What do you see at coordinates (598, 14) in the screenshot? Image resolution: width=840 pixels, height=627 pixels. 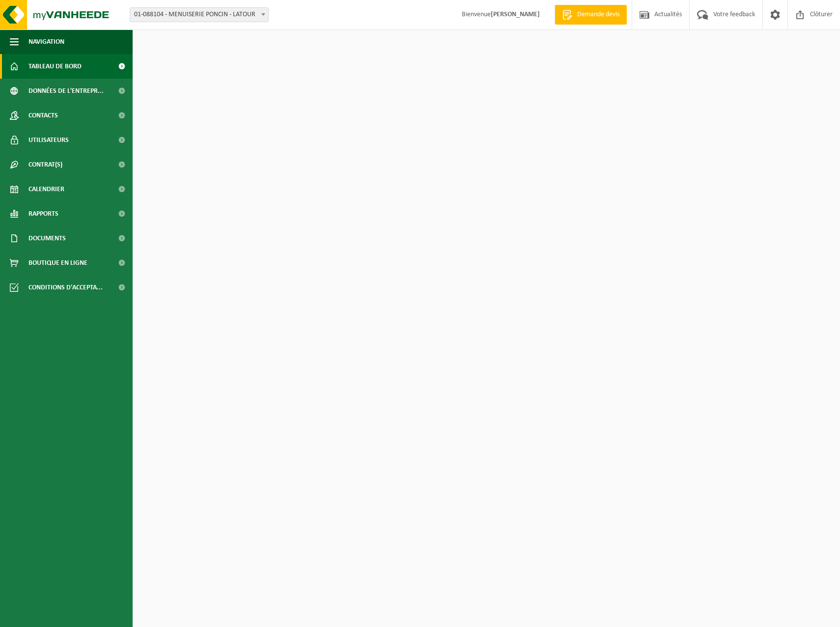 I see `span: Demande devis` at bounding box center [598, 14].